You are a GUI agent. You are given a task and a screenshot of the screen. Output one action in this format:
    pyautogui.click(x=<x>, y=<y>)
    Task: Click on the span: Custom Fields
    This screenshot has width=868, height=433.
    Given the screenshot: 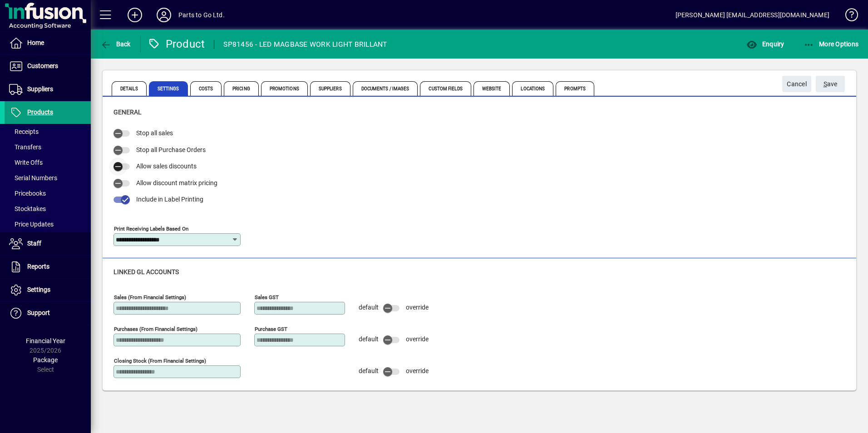 What is the action you would take?
    pyautogui.click(x=445, y=89)
    